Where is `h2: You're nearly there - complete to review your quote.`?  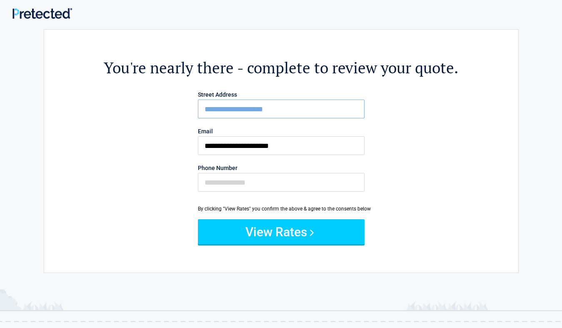
h2: You're nearly there - complete to review your quote. is located at coordinates (281, 67).